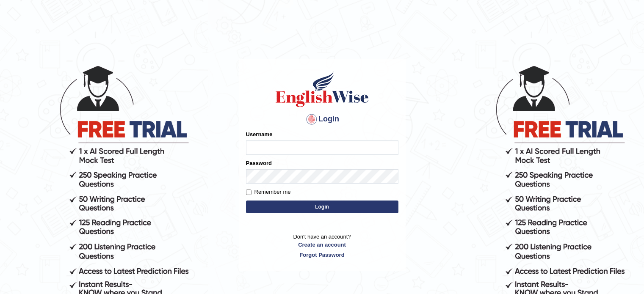 The image size is (644, 294). I want to click on label: Password, so click(259, 163).